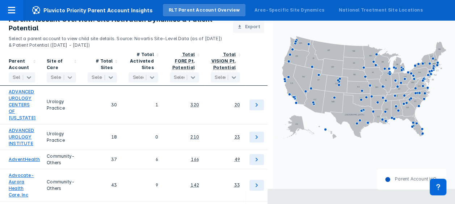 Image resolution: width=455 pixels, height=204 pixels. What do you see at coordinates (143, 137) in the screenshot?
I see `div: 0` at bounding box center [143, 137].